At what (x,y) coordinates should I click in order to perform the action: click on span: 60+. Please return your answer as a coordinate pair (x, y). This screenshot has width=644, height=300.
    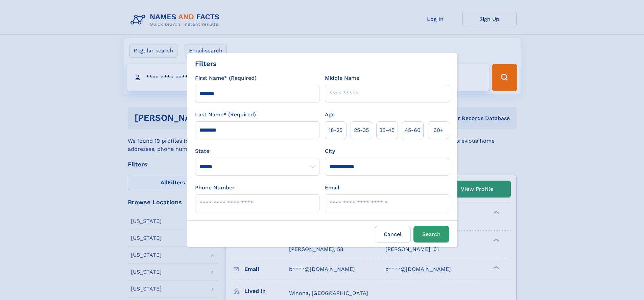
    Looking at the image, I should click on (439, 131).